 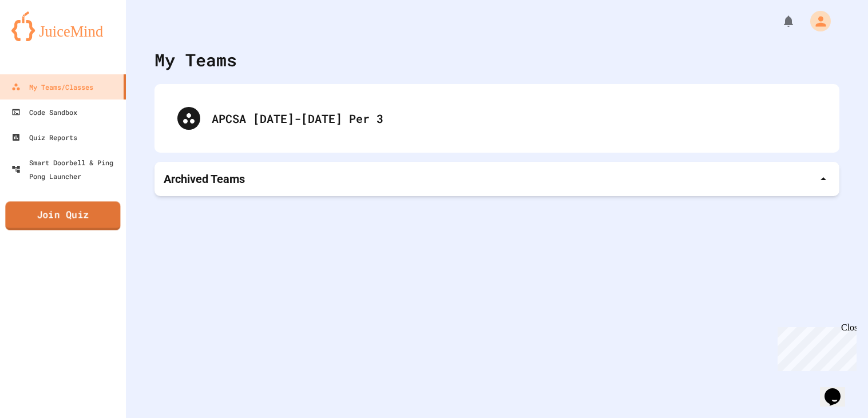 What do you see at coordinates (44, 137) in the screenshot?
I see `div: Quiz Reports` at bounding box center [44, 137].